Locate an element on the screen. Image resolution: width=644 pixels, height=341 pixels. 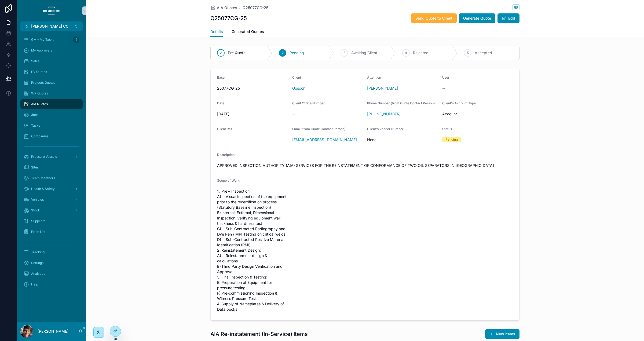
span: 4 is located at coordinates (406, 53).